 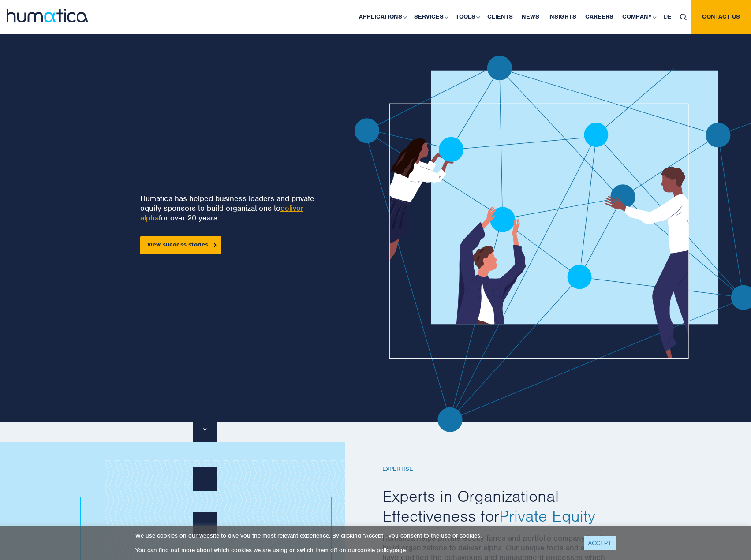 I want to click on span: DE, so click(x=667, y=17).